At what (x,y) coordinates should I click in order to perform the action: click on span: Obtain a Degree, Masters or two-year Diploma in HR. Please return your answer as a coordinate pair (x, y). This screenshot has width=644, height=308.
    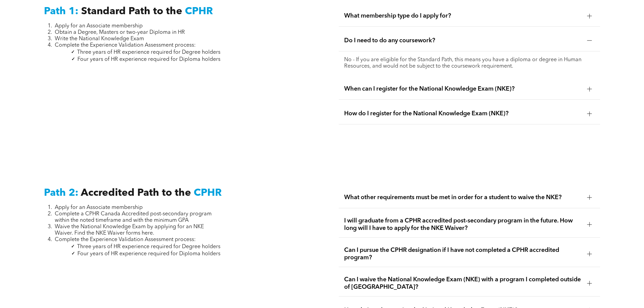
    Looking at the image, I should click on (120, 32).